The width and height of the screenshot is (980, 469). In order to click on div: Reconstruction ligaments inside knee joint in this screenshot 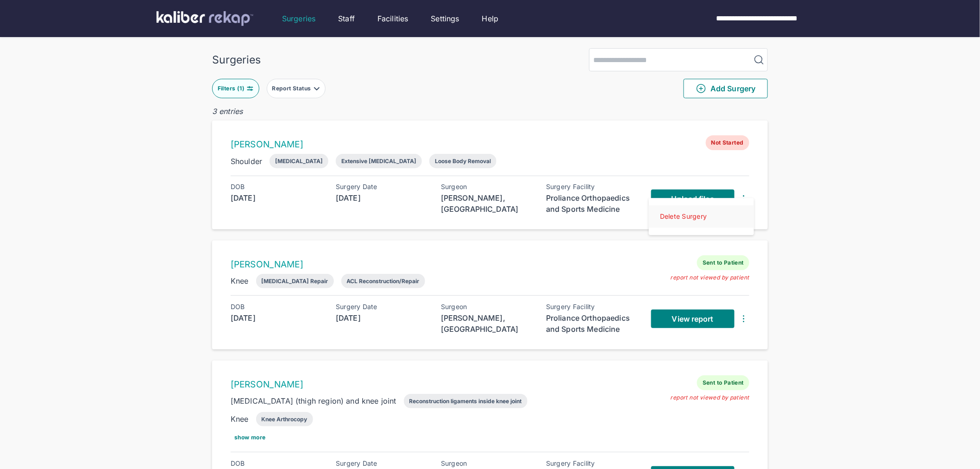, I will do `click(465, 400)`.